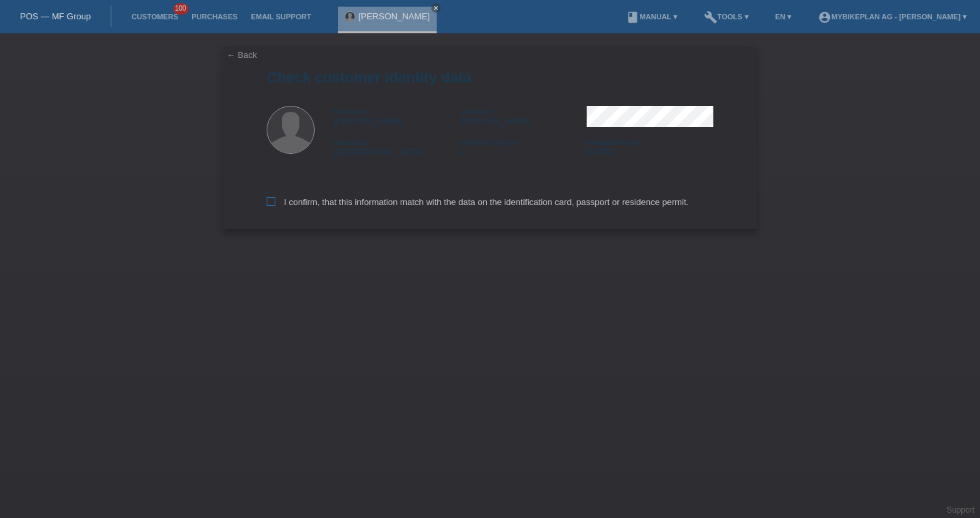 Image resolution: width=980 pixels, height=518 pixels. I want to click on i: close, so click(436, 8).